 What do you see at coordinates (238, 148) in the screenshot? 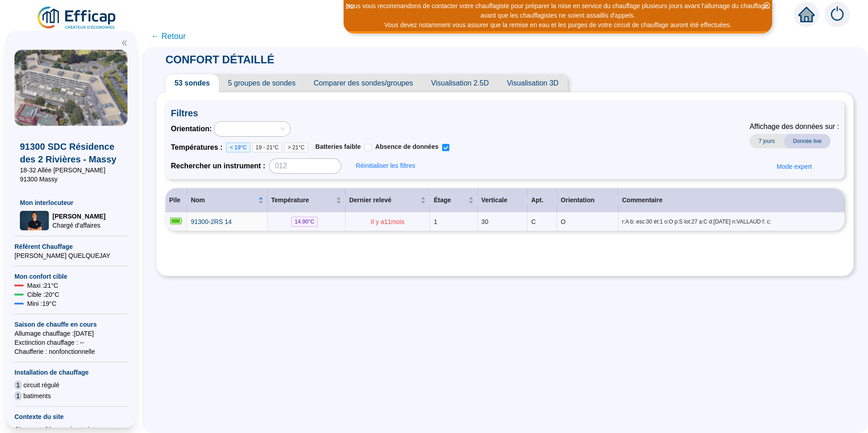
I see `span: < 19°C` at bounding box center [238, 148].